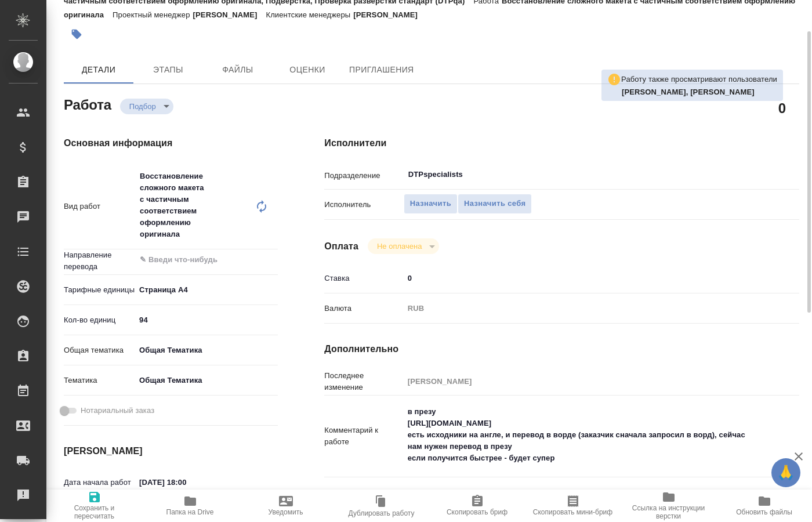 Image resolution: width=812 pixels, height=522 pixels. Describe the element at coordinates (99, 206) in the screenshot. I see `p: Вид работ` at that location.